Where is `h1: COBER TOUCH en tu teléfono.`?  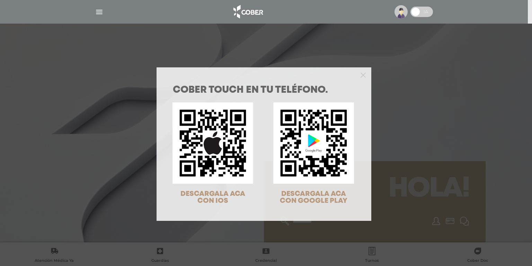 h1: COBER TOUCH en tu teléfono. is located at coordinates (264, 90).